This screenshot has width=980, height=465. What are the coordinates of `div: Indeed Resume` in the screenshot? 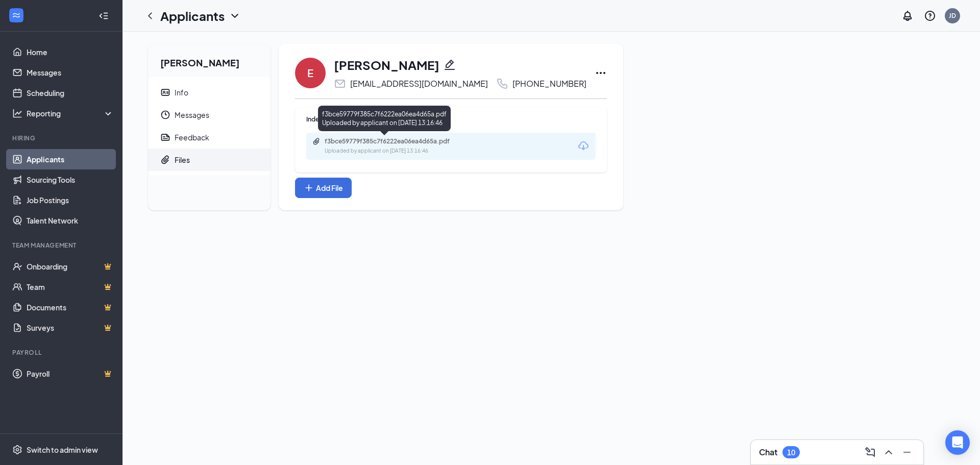 It's located at (451, 119).